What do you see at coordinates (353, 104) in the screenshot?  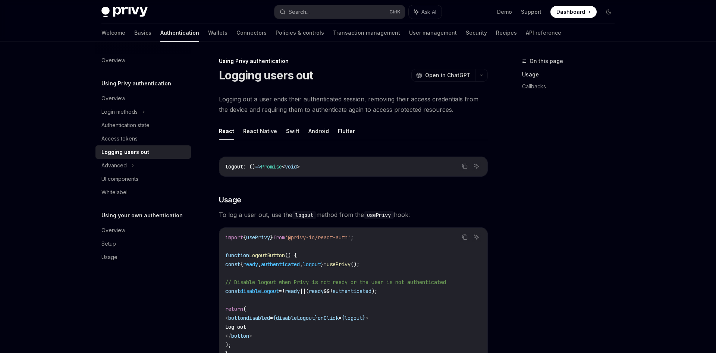 I see `span: Logging out a user ends their authenticated session, removing their access credentials from the d...` at bounding box center [353, 104].